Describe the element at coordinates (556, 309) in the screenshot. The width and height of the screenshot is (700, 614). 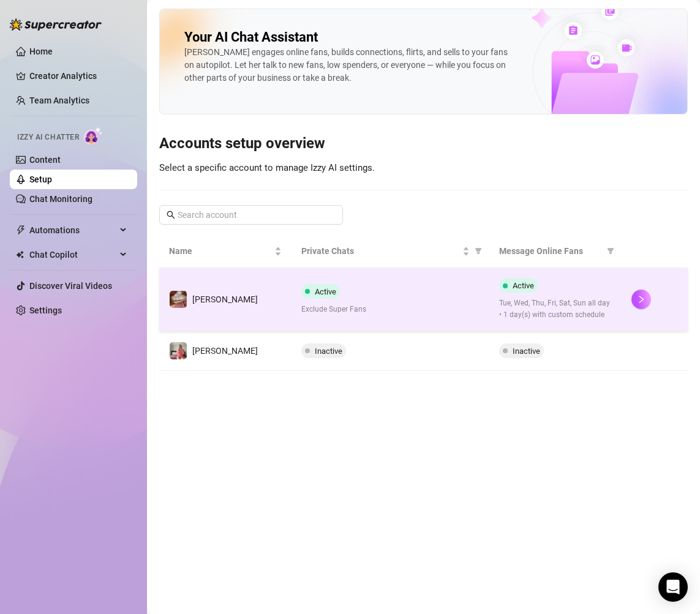
I see `span: Tue, Wed, Thu, Fri, Sat, Sun all day • 1 day(s) with custom schedule` at that location.